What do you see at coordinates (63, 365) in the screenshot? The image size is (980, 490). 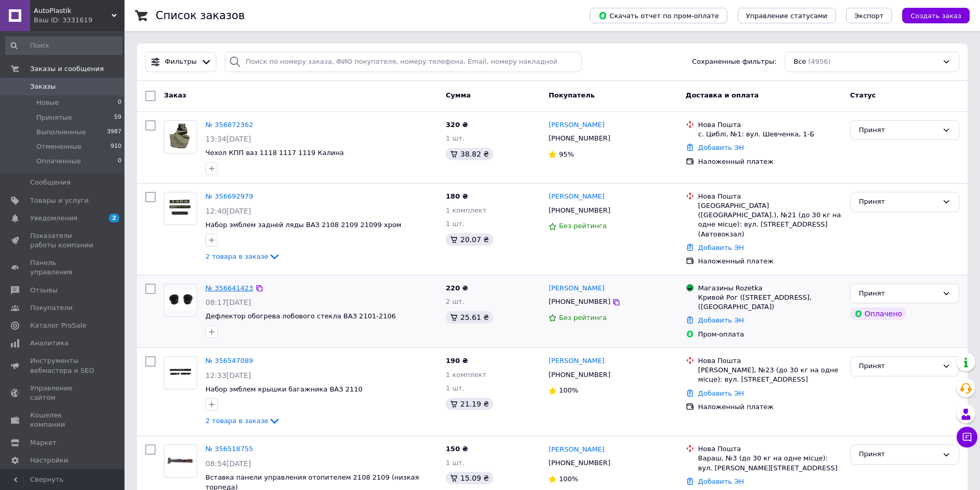 I see `span: Инструменты вебмастера и SEO` at bounding box center [63, 365].